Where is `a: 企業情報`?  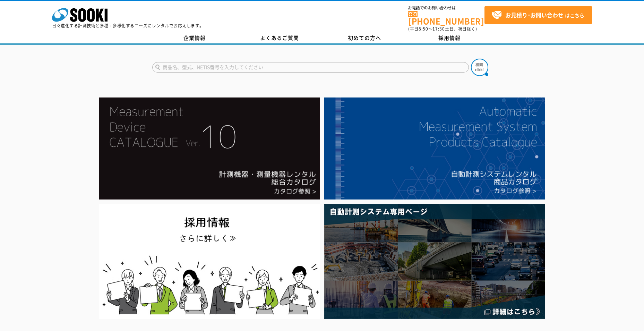 a: 企業情報 is located at coordinates (194, 38).